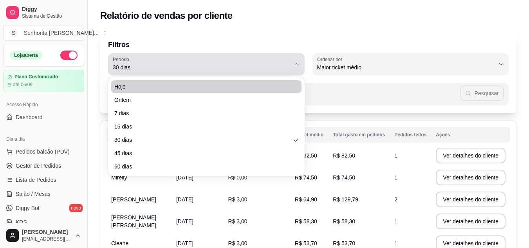  I want to click on span: 15 dias, so click(202, 126).